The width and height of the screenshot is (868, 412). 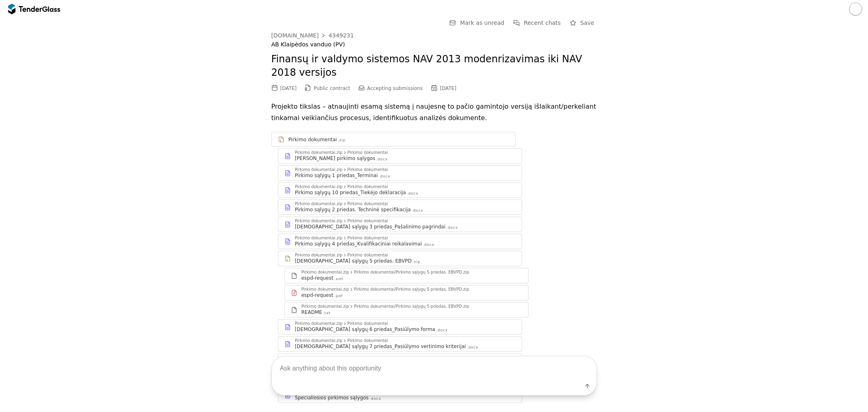 What do you see at coordinates (407, 293) in the screenshot?
I see `a: Pirkimo dokumentai.zipPirkimo dokumentai/Pirkimo sąlygų 5 priedas. EBVPD.zipespd-request.pdf` at bounding box center [407, 293].